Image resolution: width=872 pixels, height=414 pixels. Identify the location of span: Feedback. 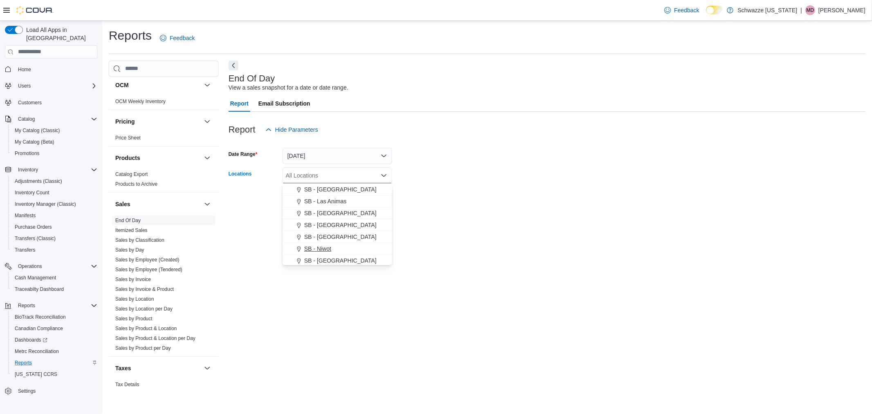
(182, 38).